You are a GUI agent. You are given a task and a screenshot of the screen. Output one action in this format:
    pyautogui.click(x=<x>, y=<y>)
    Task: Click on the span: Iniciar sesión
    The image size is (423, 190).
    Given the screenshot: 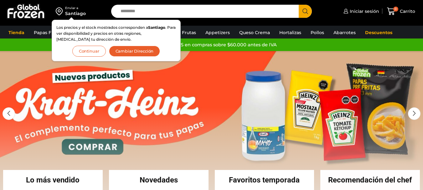 What is the action you would take?
    pyautogui.click(x=363, y=11)
    